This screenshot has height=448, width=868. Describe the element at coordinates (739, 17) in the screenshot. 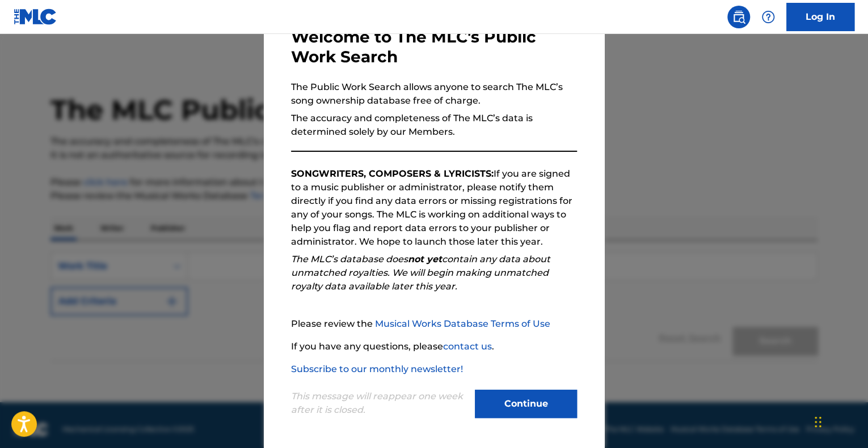

I see `img: search` at that location.